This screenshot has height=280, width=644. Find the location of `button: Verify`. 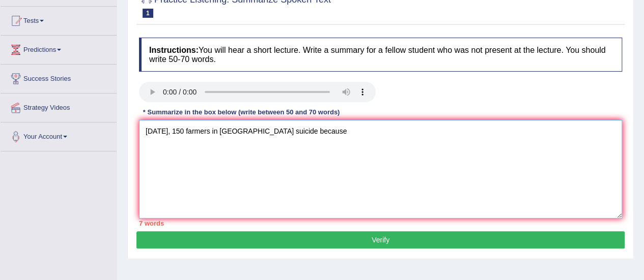

button: Verify is located at coordinates (380, 240).